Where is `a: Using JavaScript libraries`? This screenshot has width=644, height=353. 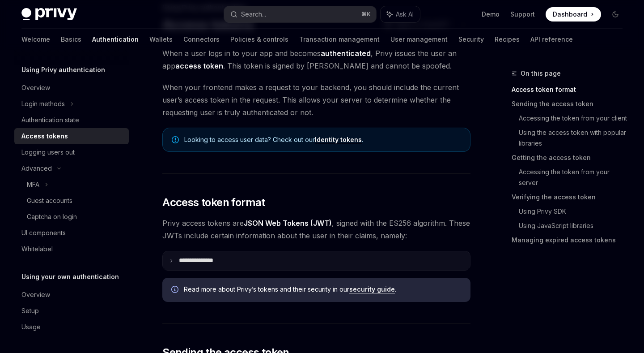
a: Using JavaScript libraries is located at coordinates (575, 226).